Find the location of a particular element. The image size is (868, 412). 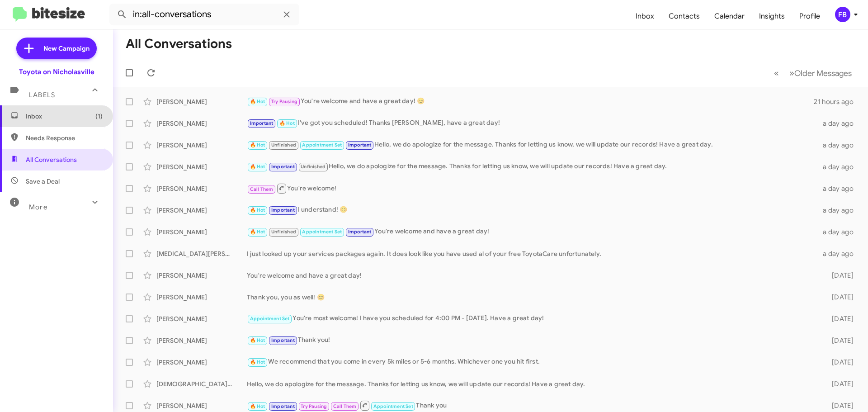

button: Next is located at coordinates (821, 73).